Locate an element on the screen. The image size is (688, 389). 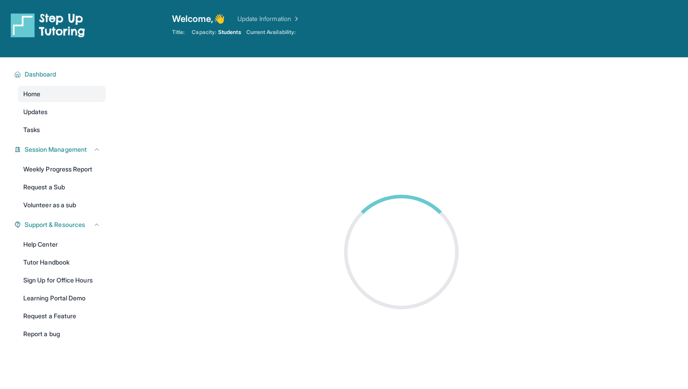
img: logo is located at coordinates (48, 25).